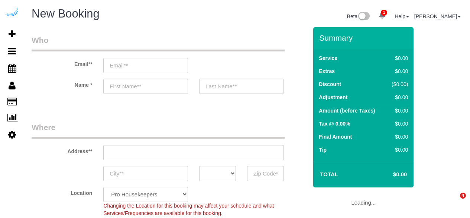  I want to click on input: Zip Code**, so click(265, 173).